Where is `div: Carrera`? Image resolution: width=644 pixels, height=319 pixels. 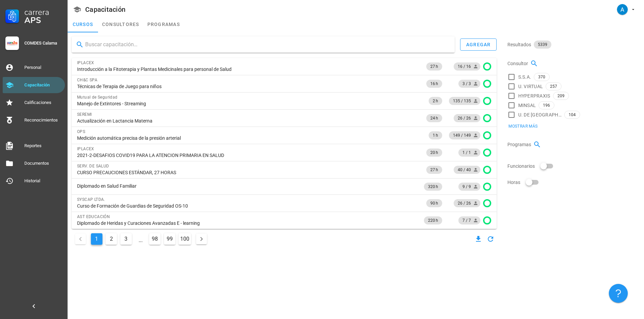 div: Carrera is located at coordinates (43, 12).